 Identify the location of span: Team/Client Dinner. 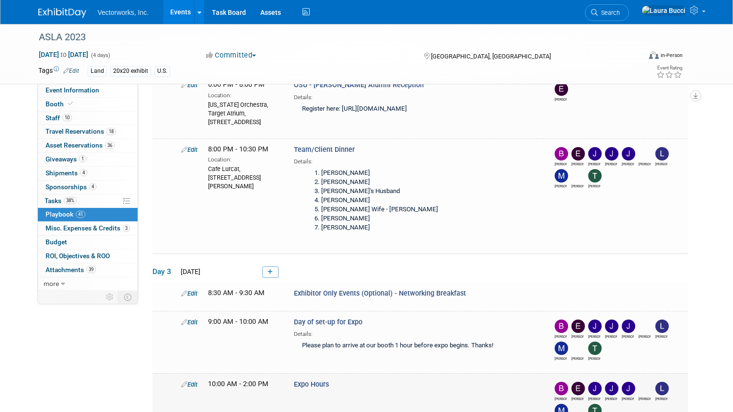
(324, 150).